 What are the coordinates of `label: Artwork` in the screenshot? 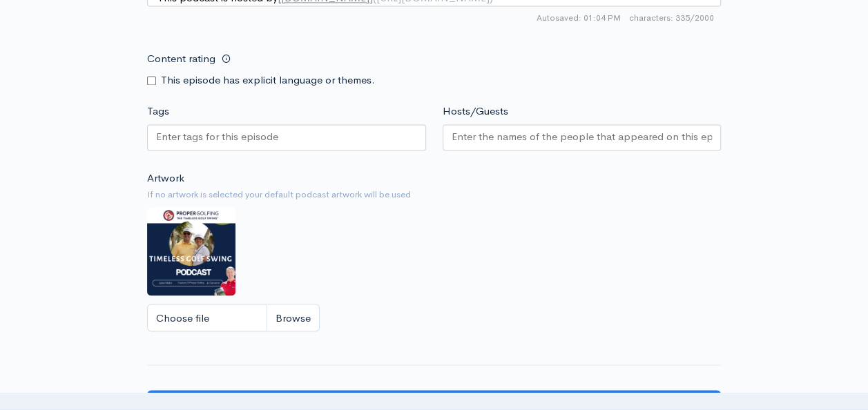 It's located at (166, 178).